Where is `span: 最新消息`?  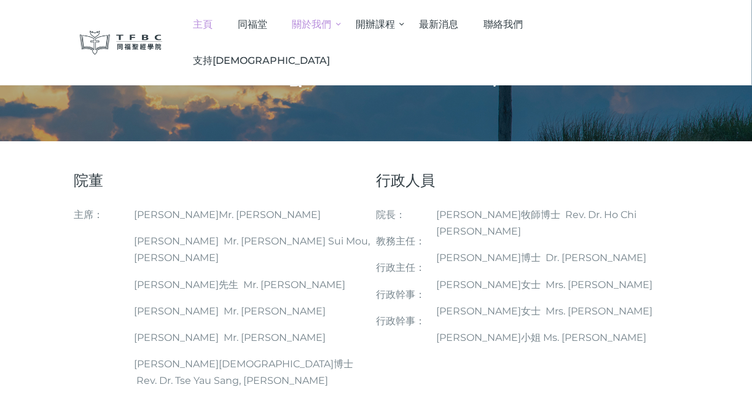 span: 最新消息 is located at coordinates (439, 24).